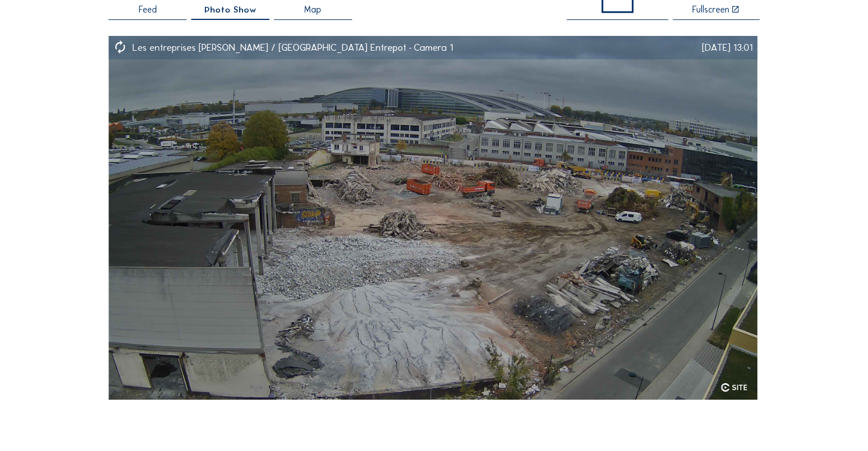 Image resolution: width=868 pixels, height=451 pixels. I want to click on img: logo, so click(734, 387).